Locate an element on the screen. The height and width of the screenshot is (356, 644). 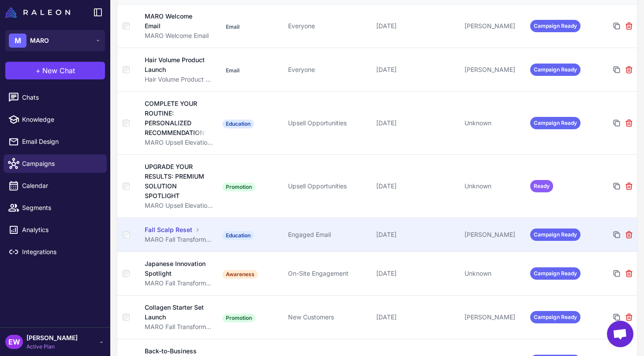
span: Email Design is located at coordinates (61, 142).